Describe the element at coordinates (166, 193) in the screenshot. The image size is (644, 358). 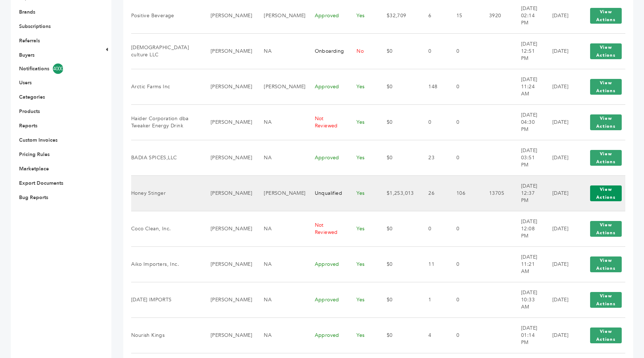
I see `td: Honey Stinger` at that location.